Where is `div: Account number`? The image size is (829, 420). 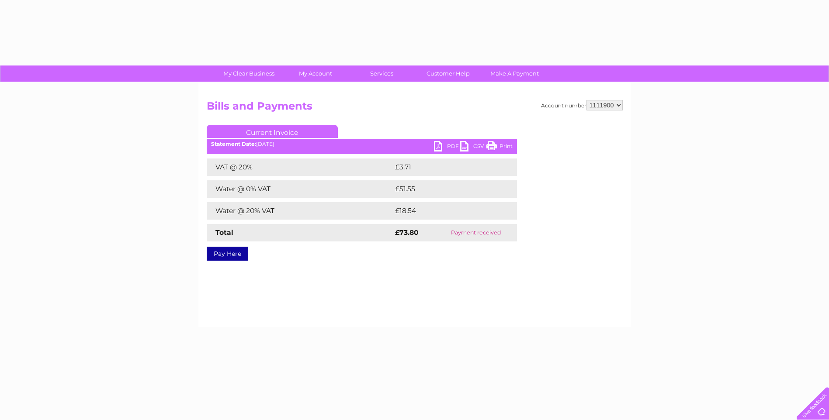 div: Account number is located at coordinates (582, 105).